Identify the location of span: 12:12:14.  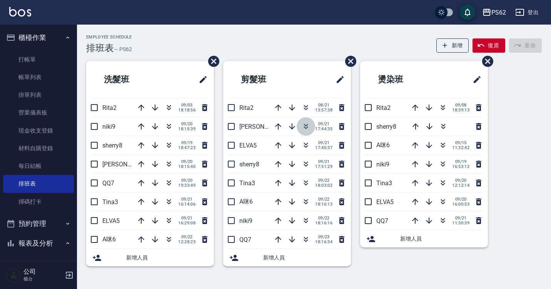
(461, 186).